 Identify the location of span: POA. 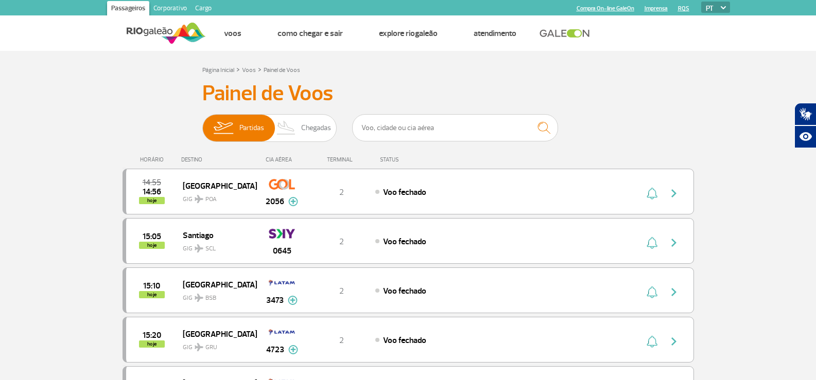
(211, 200).